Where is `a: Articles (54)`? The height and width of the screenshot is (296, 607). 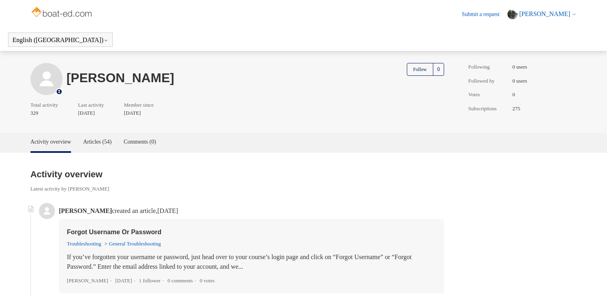 a: Articles (54) is located at coordinates (97, 142).